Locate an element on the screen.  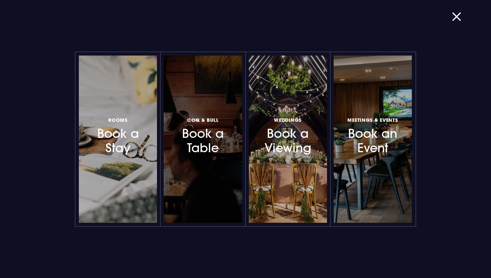
span: Coq & Bull is located at coordinates (203, 120).